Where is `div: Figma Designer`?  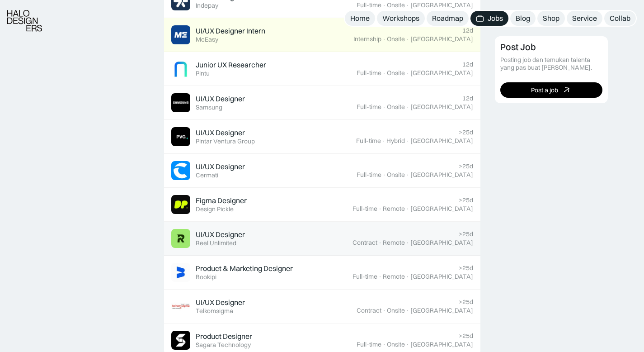
div: Figma Designer is located at coordinates (221, 200).